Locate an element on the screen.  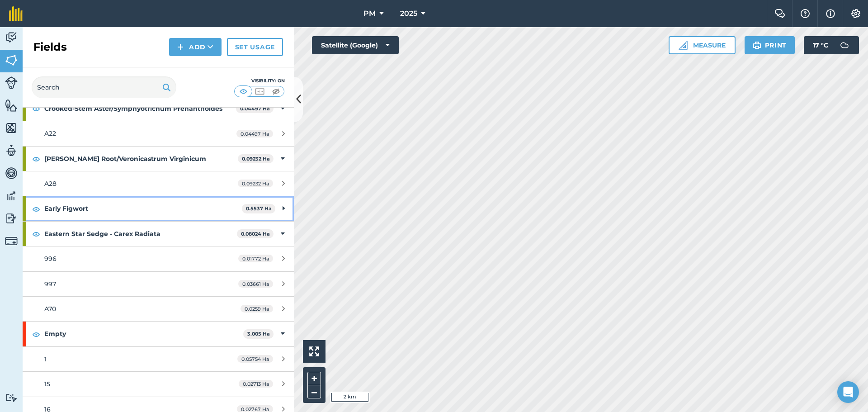
strong: Empty is located at coordinates (144, 334).